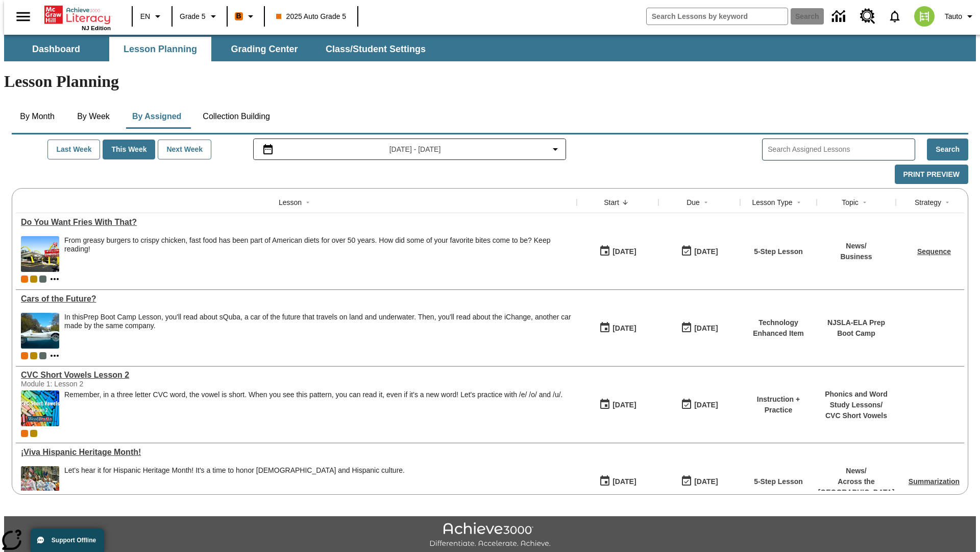  What do you see at coordinates (699, 404) in the screenshot?
I see `button: 10/08/25: Last day the lesson can be accessed` at bounding box center [699, 404].